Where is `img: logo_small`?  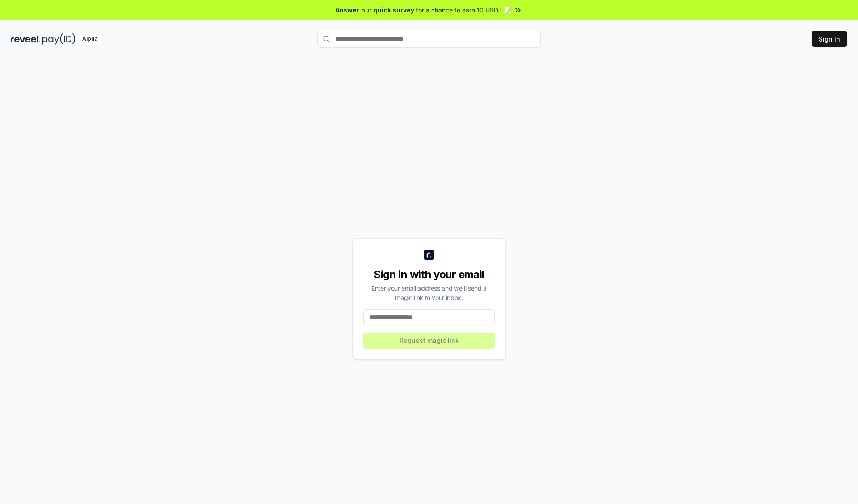
img: logo_small is located at coordinates (429, 255).